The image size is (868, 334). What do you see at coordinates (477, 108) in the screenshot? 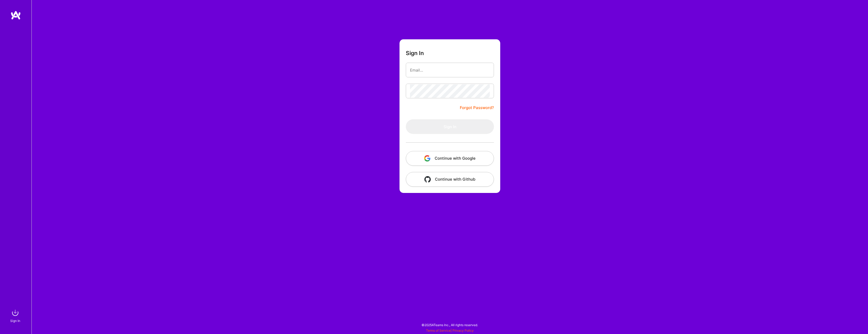
I see `a: Forgot Password?` at bounding box center [477, 108].